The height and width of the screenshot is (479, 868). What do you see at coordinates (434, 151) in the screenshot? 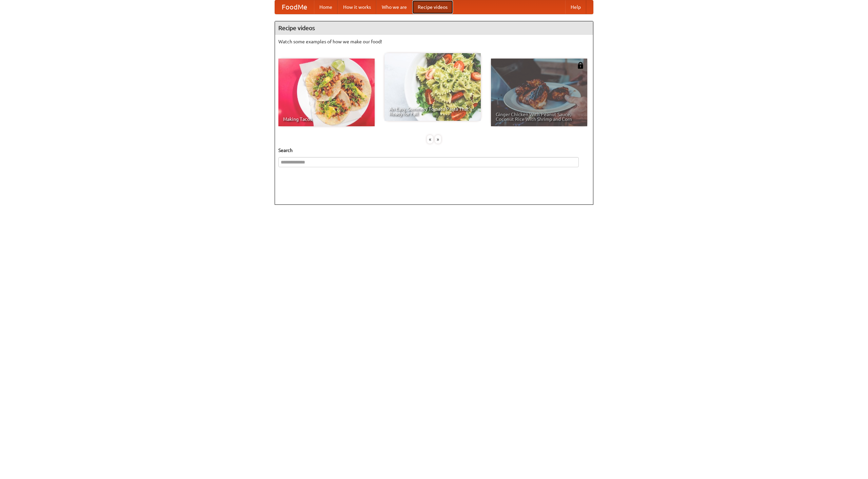
I see `h5: Search` at bounding box center [434, 151].